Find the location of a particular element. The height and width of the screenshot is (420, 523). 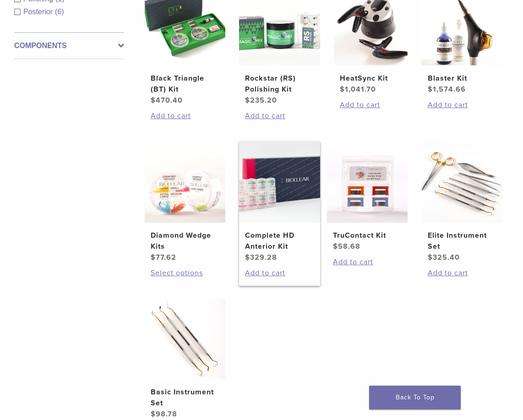

bdi: 470.40 is located at coordinates (167, 100).